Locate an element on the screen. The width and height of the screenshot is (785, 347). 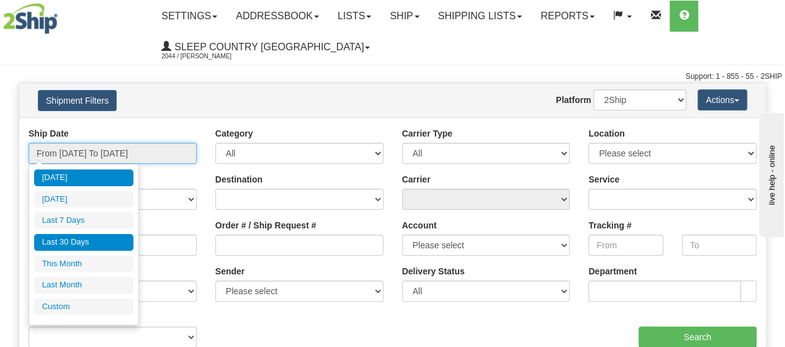
label: Sender is located at coordinates (230, 271).